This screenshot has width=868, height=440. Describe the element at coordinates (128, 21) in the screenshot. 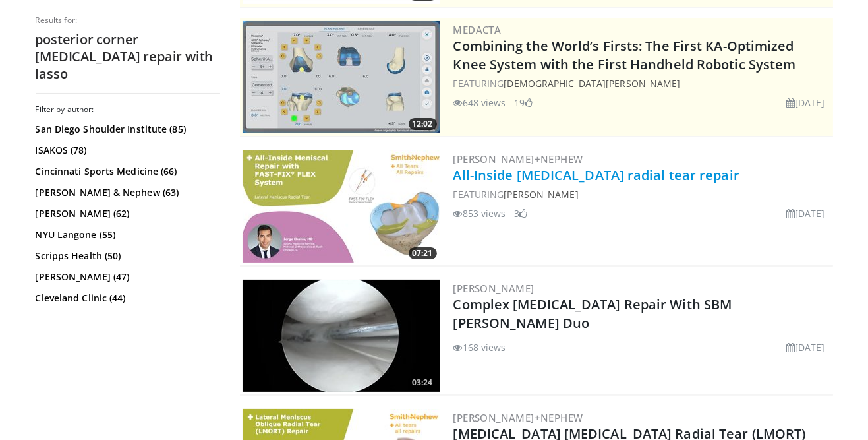

I see `p: Results for:` at that location.